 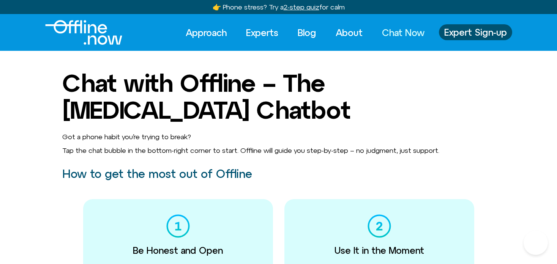 I want to click on a: About, so click(x=349, y=33).